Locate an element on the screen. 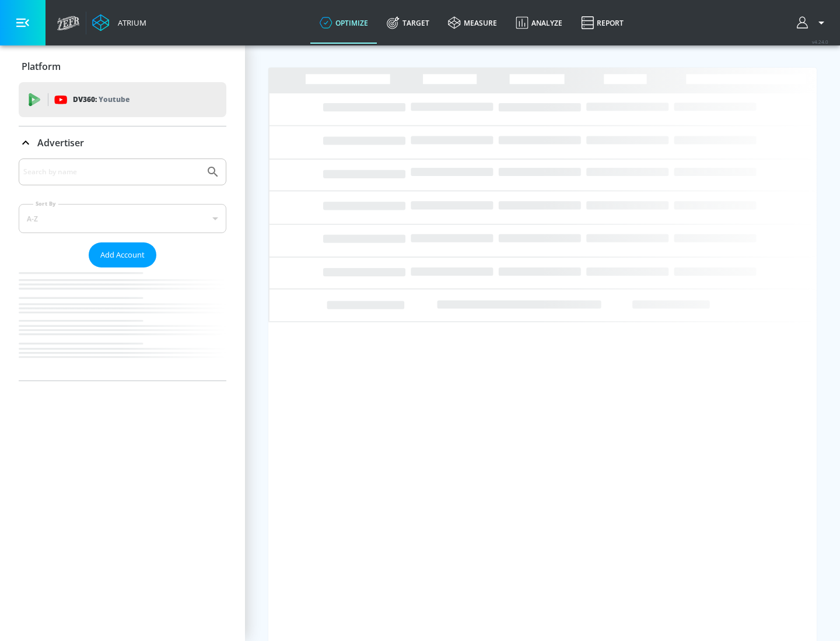 The image size is (840, 641). a: Target is located at coordinates (408, 23).